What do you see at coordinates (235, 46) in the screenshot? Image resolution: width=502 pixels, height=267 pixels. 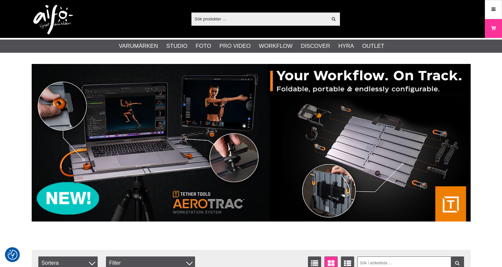 I see `a: Pro Video` at bounding box center [235, 46].